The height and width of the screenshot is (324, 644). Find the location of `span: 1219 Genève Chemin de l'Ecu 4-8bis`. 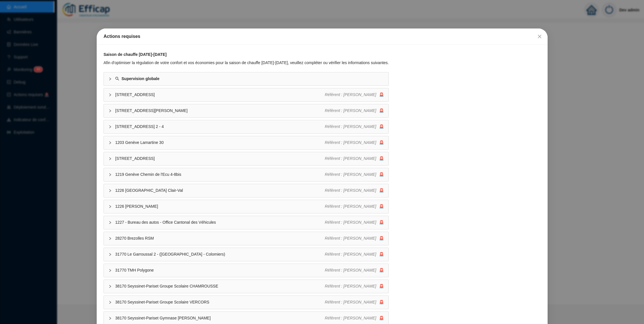

span: 1219 Genève Chemin de l'Ecu 4-8bis is located at coordinates (220, 175).